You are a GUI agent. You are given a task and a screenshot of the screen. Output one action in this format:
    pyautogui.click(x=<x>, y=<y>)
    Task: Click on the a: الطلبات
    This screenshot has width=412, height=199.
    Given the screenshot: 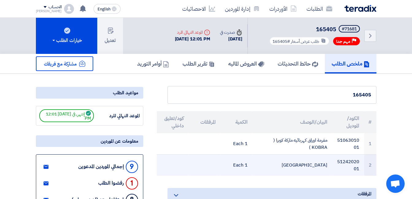 What is the action you would take?
    pyautogui.click(x=319, y=9)
    